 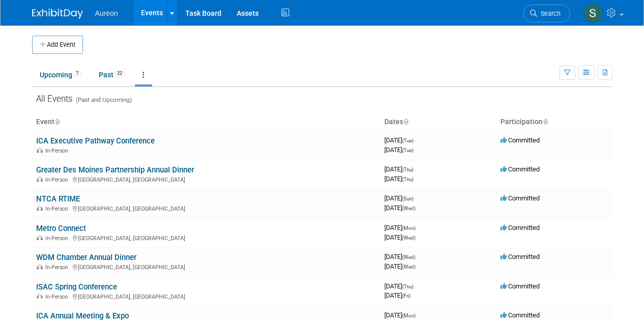 What do you see at coordinates (119, 73) in the screenshot?
I see `span: 22` at bounding box center [119, 73].